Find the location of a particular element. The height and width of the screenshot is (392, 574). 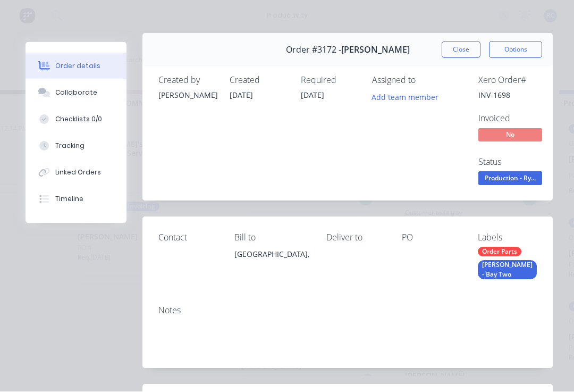

div: Tracking is located at coordinates (69, 146).